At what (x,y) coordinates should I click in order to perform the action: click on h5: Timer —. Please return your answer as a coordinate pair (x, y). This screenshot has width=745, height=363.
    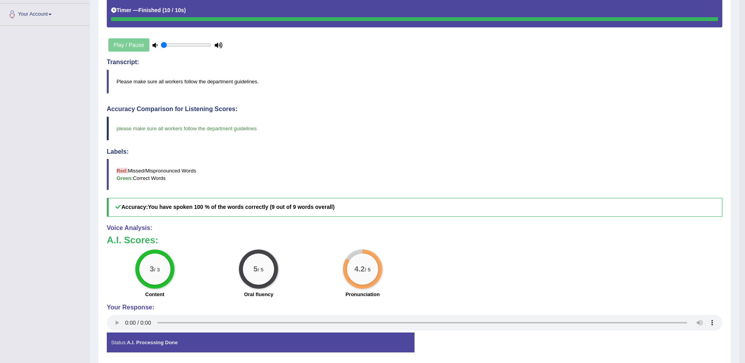
    Looking at the image, I should click on (148, 10).